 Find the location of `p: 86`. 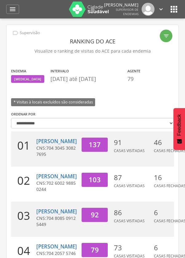

p: 86 is located at coordinates (132, 213).